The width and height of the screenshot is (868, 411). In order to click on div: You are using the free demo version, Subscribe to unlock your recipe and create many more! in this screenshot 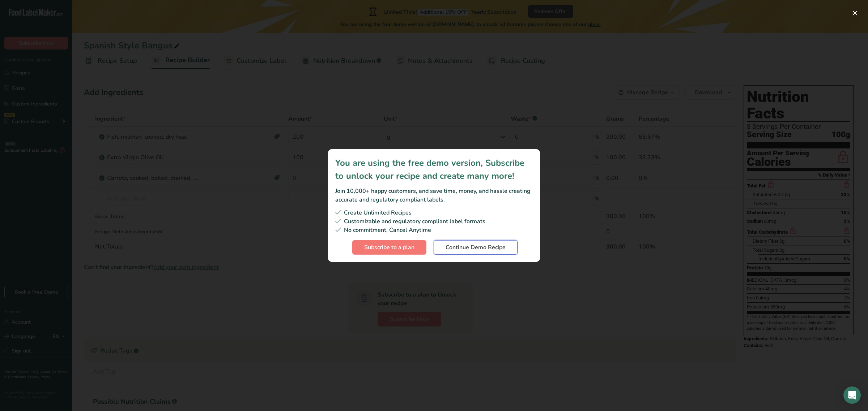, I will do `click(434, 170)`.